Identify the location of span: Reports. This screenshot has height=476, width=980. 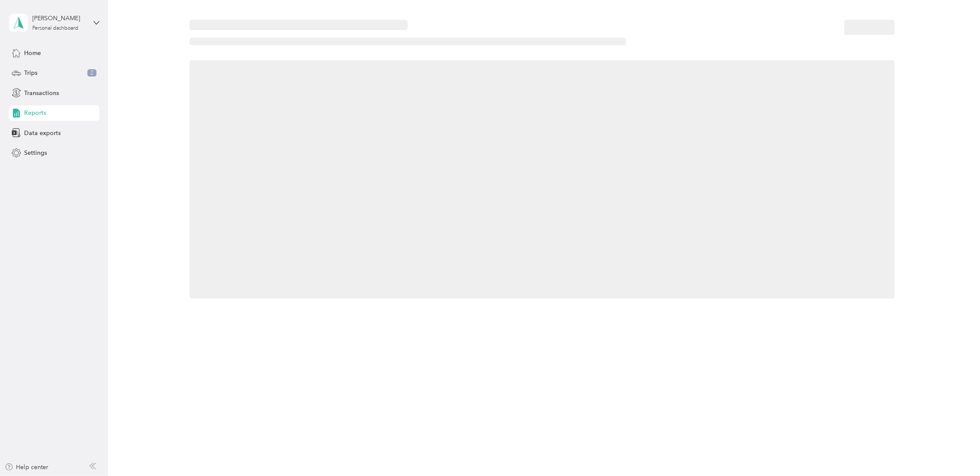
(35, 112).